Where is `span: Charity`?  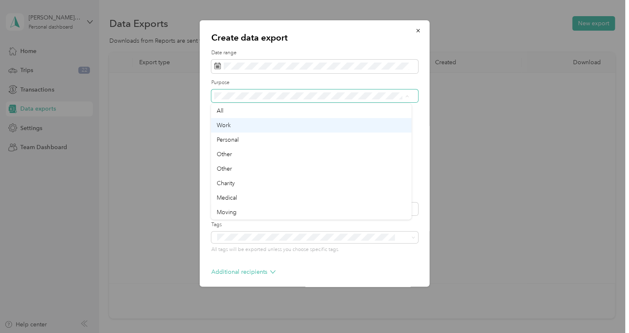 span: Charity is located at coordinates (226, 183).